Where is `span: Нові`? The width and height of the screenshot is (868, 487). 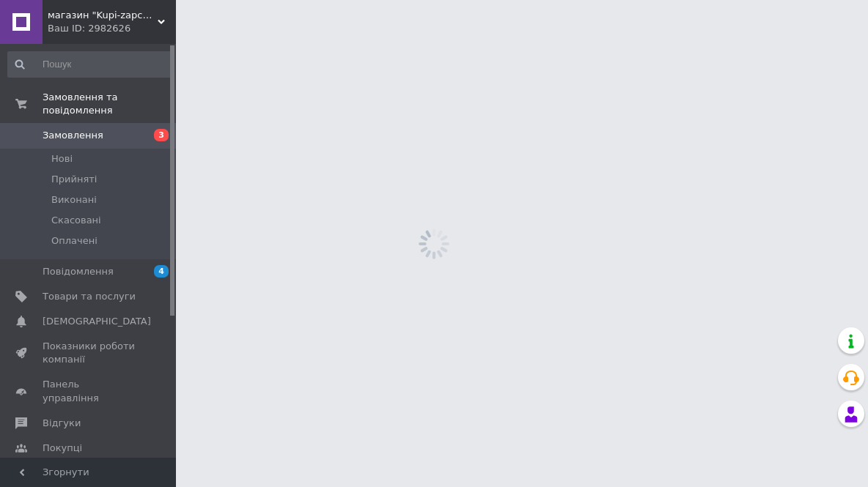 span: Нові is located at coordinates (62, 159).